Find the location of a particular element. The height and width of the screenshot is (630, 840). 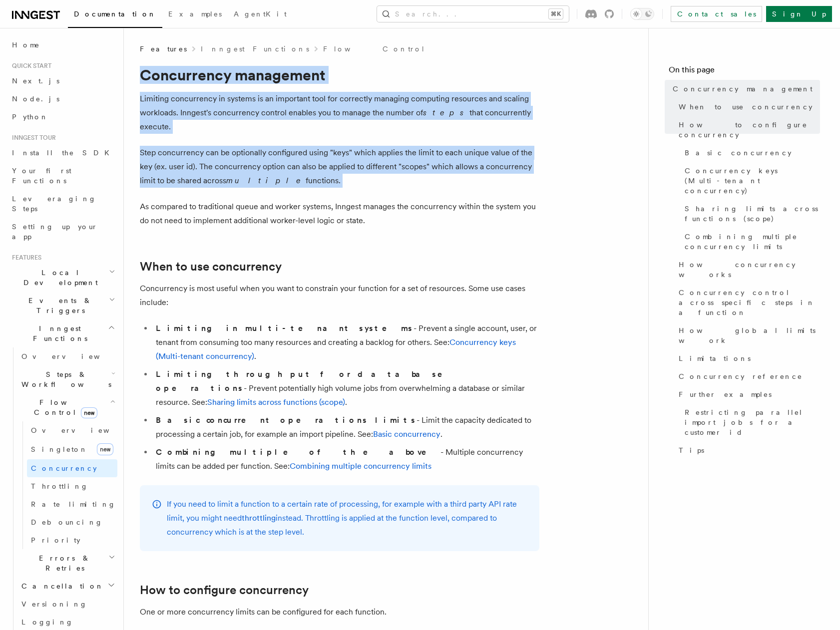

a: Inngest Functions is located at coordinates (255, 49).